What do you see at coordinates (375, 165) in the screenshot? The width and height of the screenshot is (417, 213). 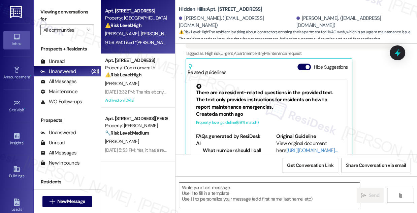 I see `span: Share Conversation via email` at bounding box center [375, 165].